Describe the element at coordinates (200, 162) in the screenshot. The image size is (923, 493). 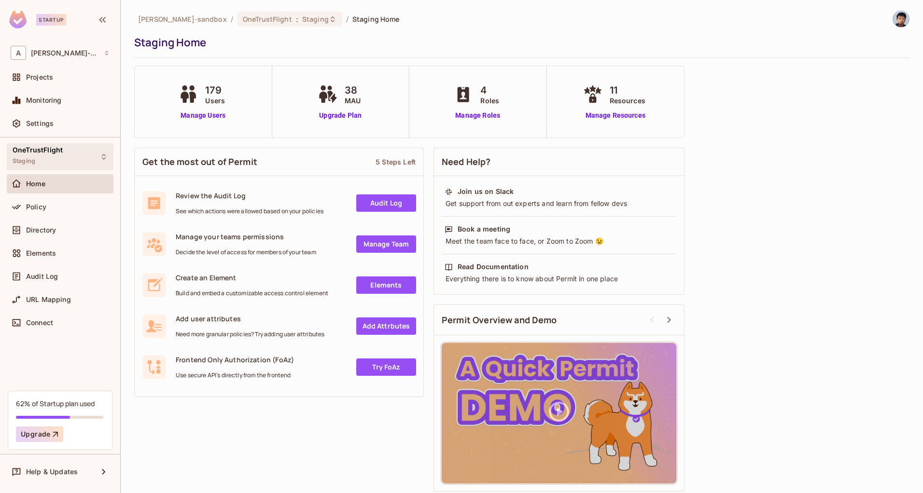
I see `span: Get the most out of Permit` at that location.